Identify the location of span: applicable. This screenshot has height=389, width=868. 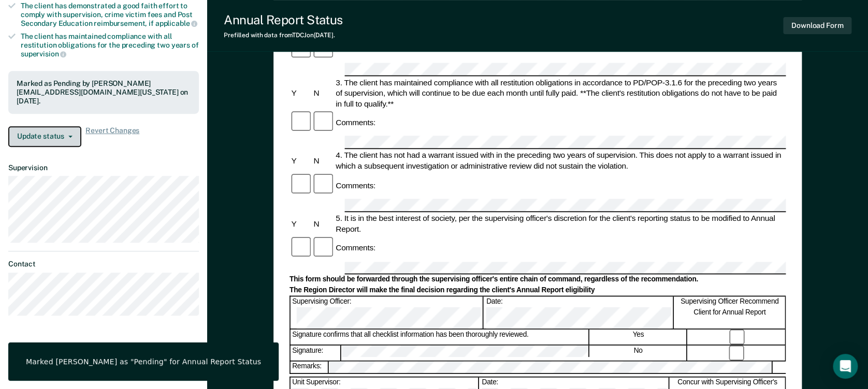
(176, 24).